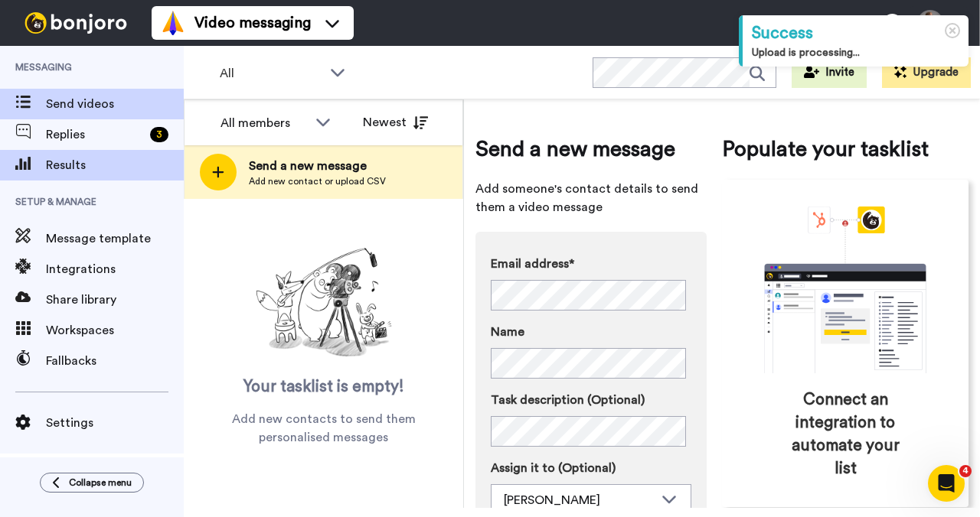  What do you see at coordinates (317, 181) in the screenshot?
I see `span: Add new contact or upload CSV` at bounding box center [317, 181].